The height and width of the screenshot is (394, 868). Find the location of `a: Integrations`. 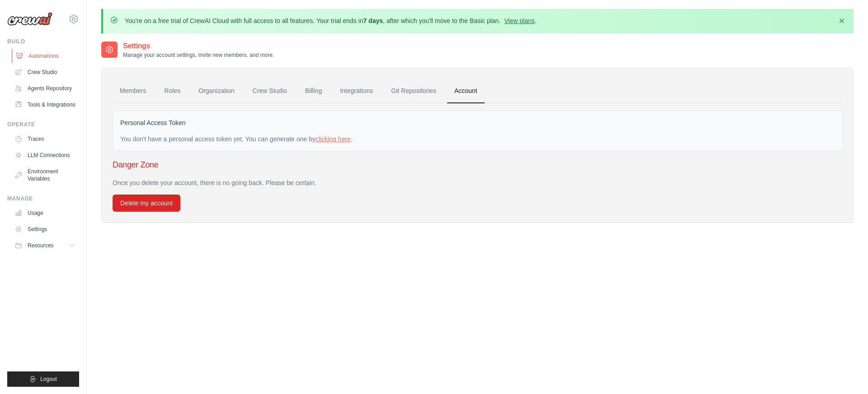

a: Integrations is located at coordinates (357, 92).